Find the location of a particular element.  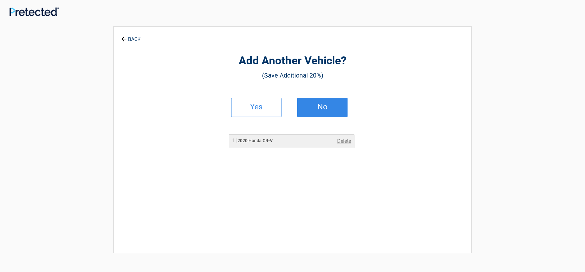

h2: 2020 Honda CR-V is located at coordinates (252, 140).